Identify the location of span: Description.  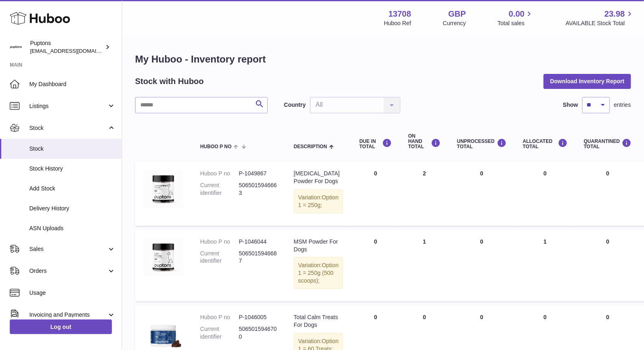
(310, 146).